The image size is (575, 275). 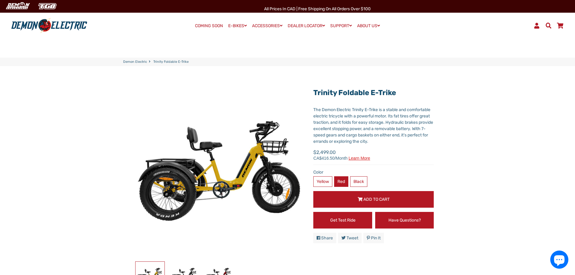 What do you see at coordinates (369, 26) in the screenshot?
I see `a: ABOUT US` at bounding box center [369, 26].